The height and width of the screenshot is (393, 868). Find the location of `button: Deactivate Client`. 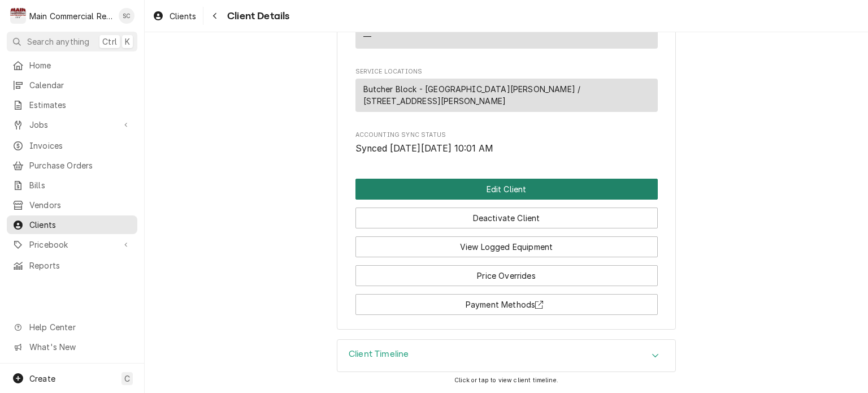

button: Deactivate Client is located at coordinates (506, 218).